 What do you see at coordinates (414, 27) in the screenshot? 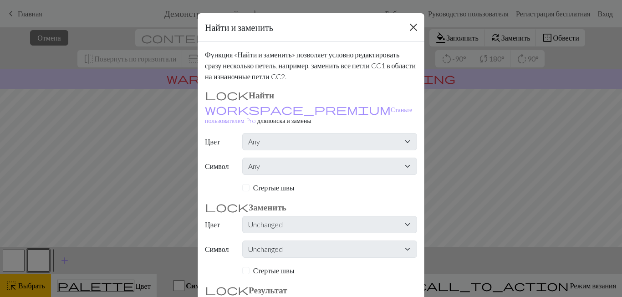
I see `button: Закрыть` at bounding box center [414, 27].